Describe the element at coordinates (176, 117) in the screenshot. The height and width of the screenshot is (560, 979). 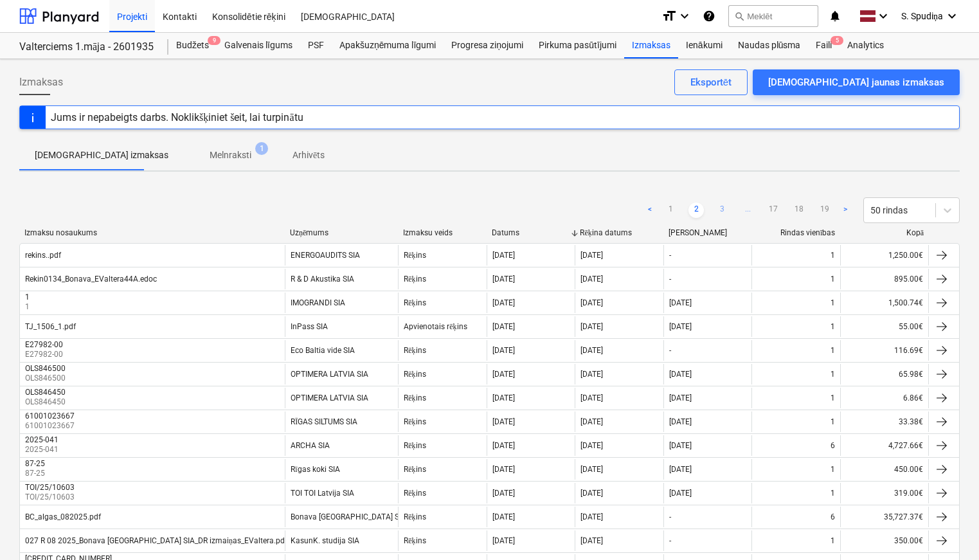
I see `div: Jums ir nepabeigts darbs. Noklikšķiniet šeit, lai turpinātu` at that location.